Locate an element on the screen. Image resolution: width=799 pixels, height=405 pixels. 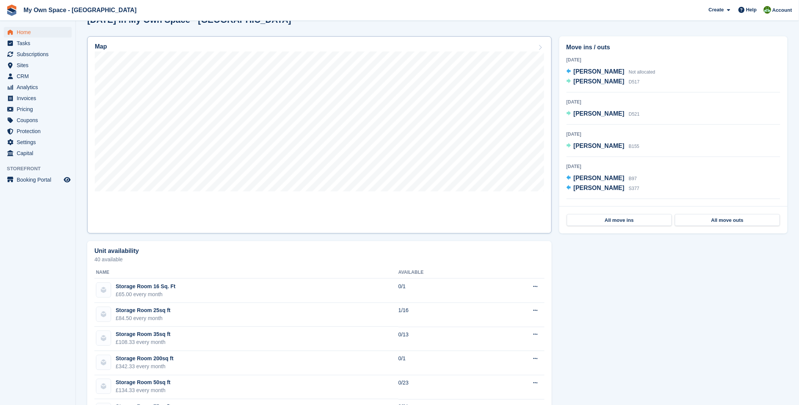
span: Account is located at coordinates (783, 10).